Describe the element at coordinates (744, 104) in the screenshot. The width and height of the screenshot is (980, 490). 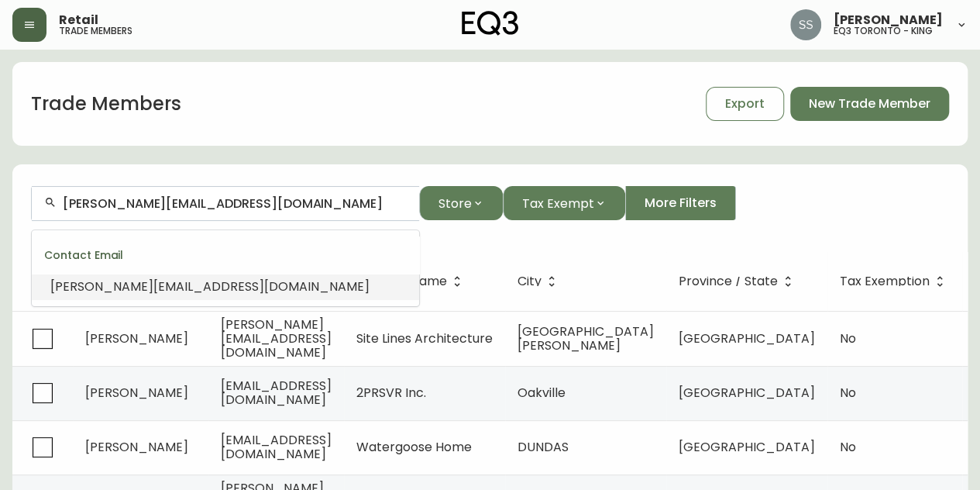
I see `span: Export` at that location.